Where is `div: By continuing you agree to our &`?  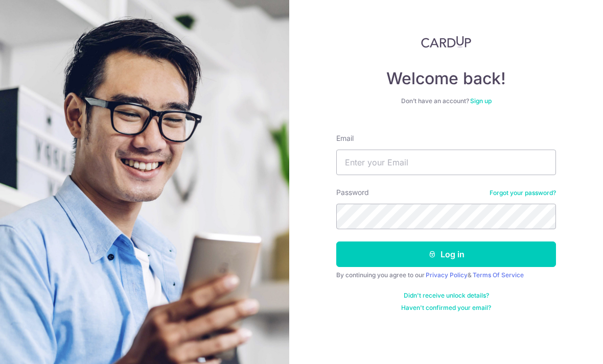
div: By continuing you agree to our & is located at coordinates (446, 275).